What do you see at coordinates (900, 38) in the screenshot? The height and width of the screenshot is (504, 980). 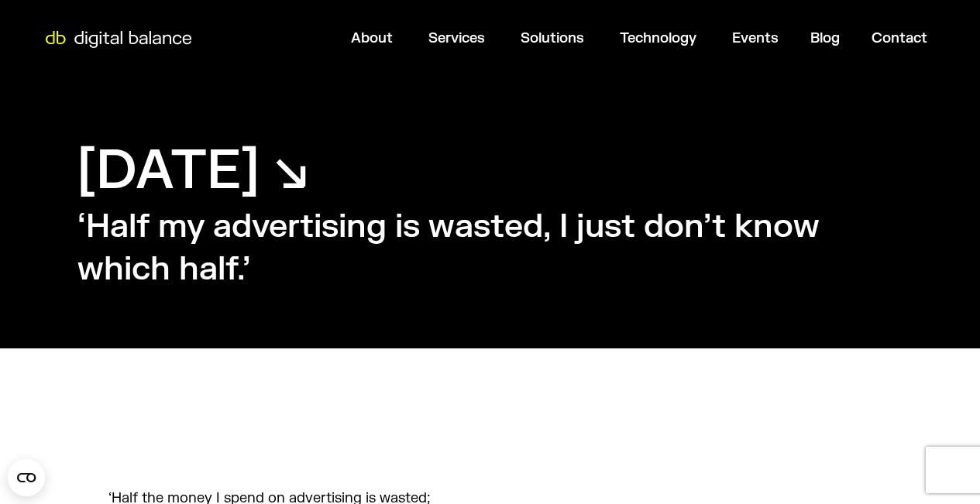 I see `a: Contact` at bounding box center [900, 38].